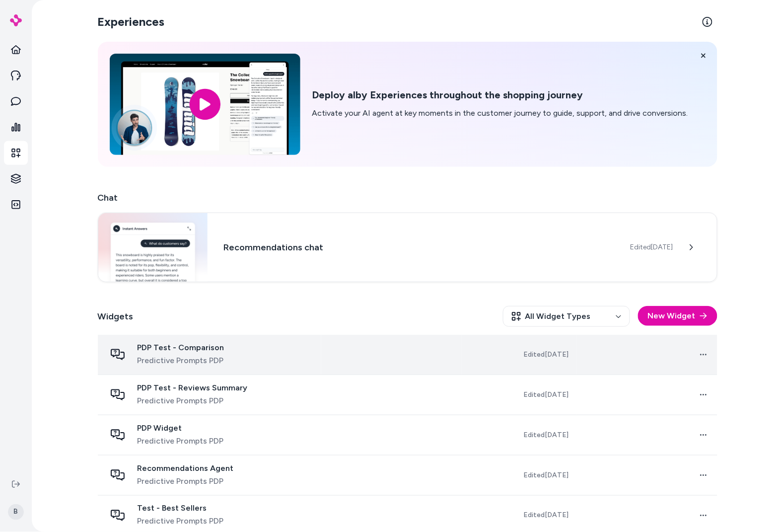  I want to click on span: PDP Widget, so click(180, 428).